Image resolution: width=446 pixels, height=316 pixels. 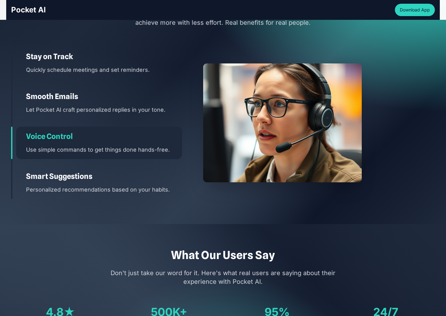 What do you see at coordinates (104, 70) in the screenshot?
I see `p: Quickly schedule meetings and set reminders.` at bounding box center [104, 70].